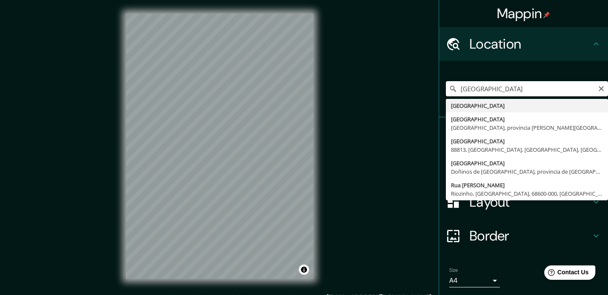  Describe the element at coordinates (454, 270) in the screenshot. I see `label: Size` at that location.